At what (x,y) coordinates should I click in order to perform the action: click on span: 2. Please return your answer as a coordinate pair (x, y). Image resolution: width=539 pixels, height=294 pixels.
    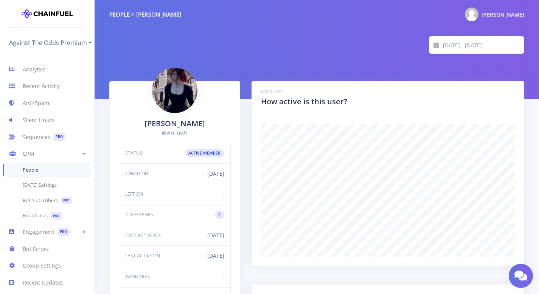
    Looking at the image, I should click on (220, 215).